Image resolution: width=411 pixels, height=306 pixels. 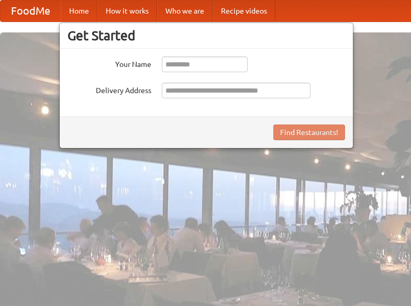 What do you see at coordinates (109, 89) in the screenshot?
I see `label: Delivery Address` at bounding box center [109, 89].